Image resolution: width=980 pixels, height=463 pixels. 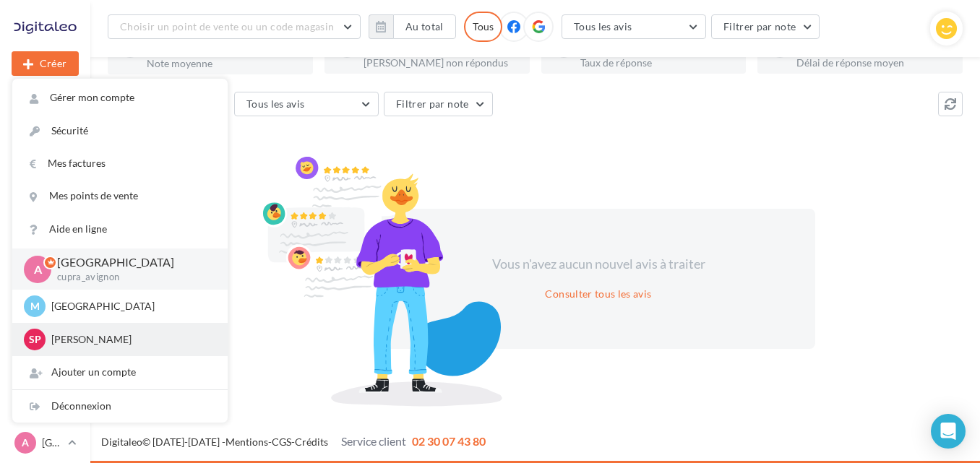 What do you see at coordinates (131, 278) in the screenshot?
I see `p: cupra_avignon` at bounding box center [131, 278].